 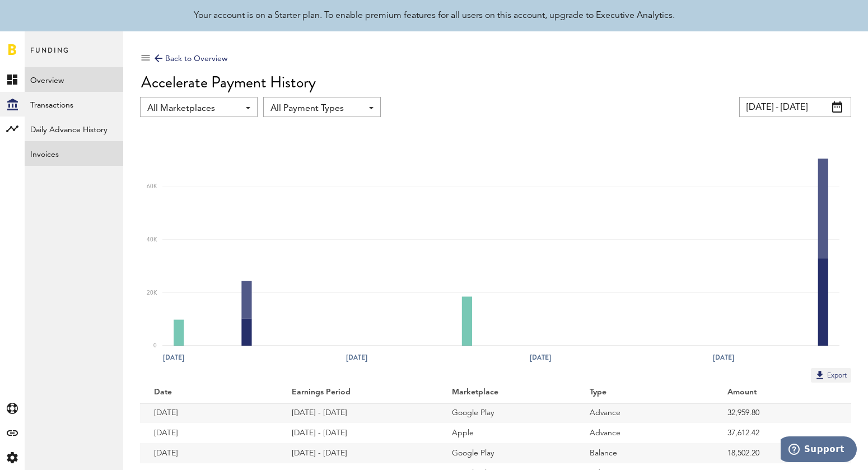 I want to click on span: Support, so click(x=44, y=13).